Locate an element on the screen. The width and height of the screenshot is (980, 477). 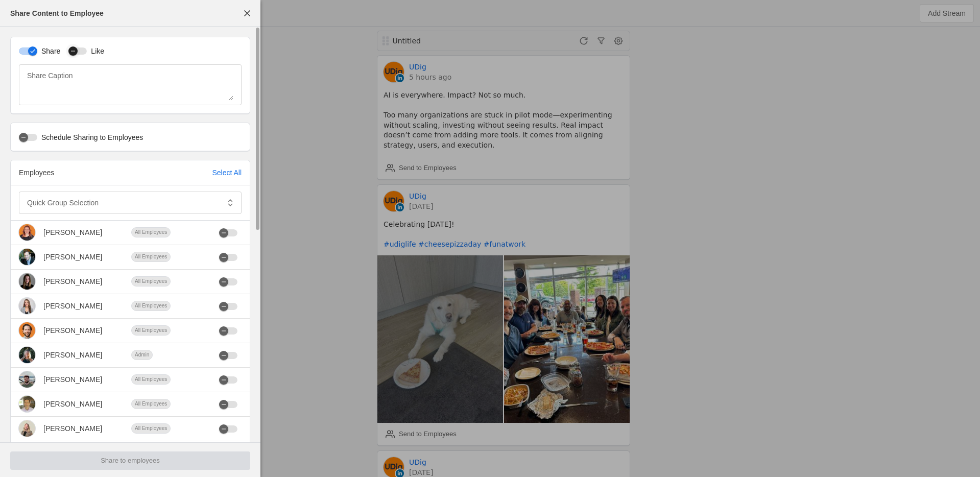
label: Schedule Sharing to Employees is located at coordinates (90, 138).